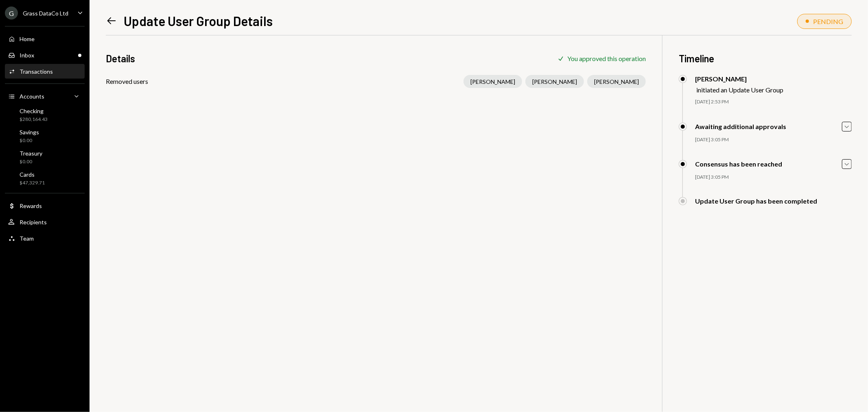 This screenshot has height=412, width=868. Describe the element at coordinates (127, 82) in the screenshot. I see `div: Removed users` at that location.